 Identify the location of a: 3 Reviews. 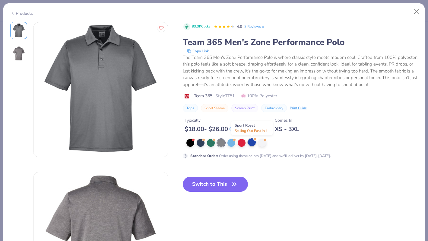
(255, 27).